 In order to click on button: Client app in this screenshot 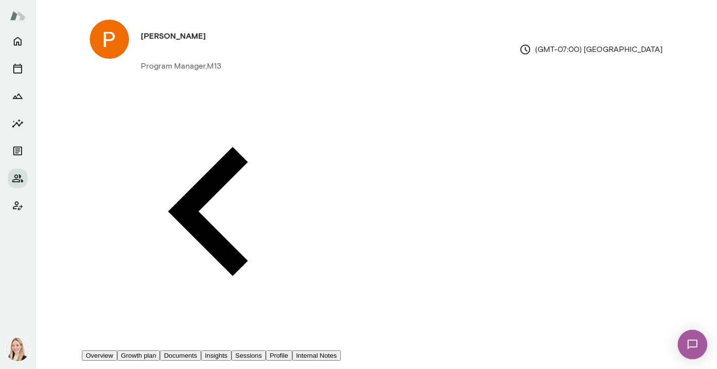, I will do `click(18, 206)`.